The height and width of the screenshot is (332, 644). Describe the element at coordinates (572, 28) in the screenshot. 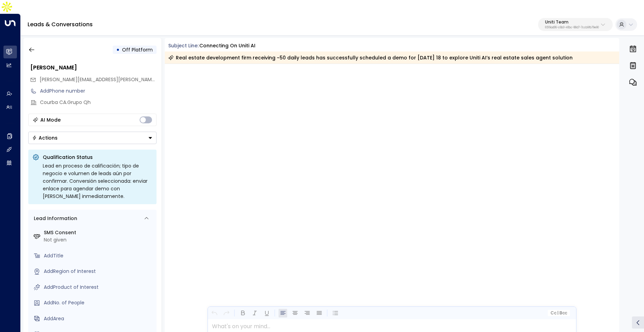

I see `p: 6519ad06-c6b0-40bc-88d7-7ccb9fb79e90` at that location.